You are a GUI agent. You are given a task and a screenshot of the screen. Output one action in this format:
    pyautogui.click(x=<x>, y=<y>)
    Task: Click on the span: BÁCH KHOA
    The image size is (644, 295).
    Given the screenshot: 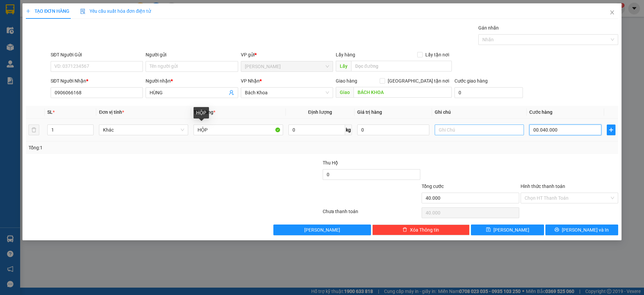 What is the action you would take?
    pyautogui.click(x=82, y=51)
    